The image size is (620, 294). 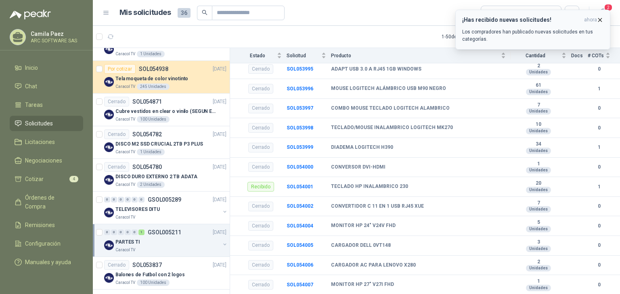 What do you see at coordinates (300, 265) in the screenshot?
I see `a: SOL054006` at bounding box center [300, 265].